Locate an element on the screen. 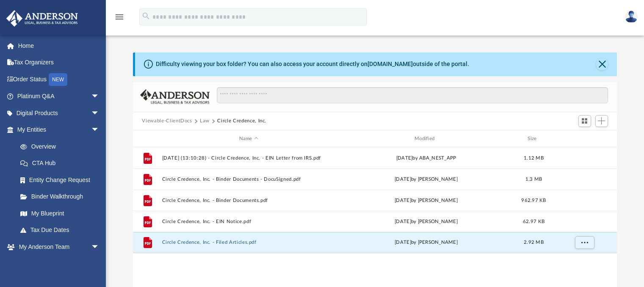 This screenshot has width=644, height=287. a: Digital Productsarrow_drop_down is located at coordinates (59, 113).